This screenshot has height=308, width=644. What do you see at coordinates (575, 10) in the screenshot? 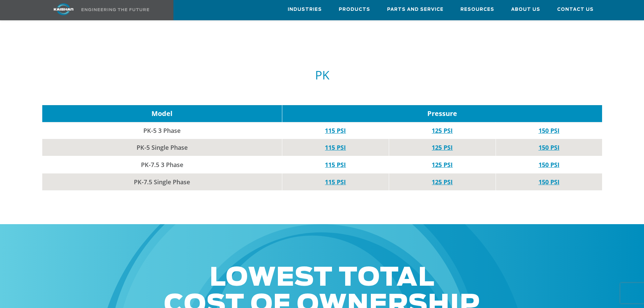
I see `span: Contact Us` at bounding box center [575, 10].